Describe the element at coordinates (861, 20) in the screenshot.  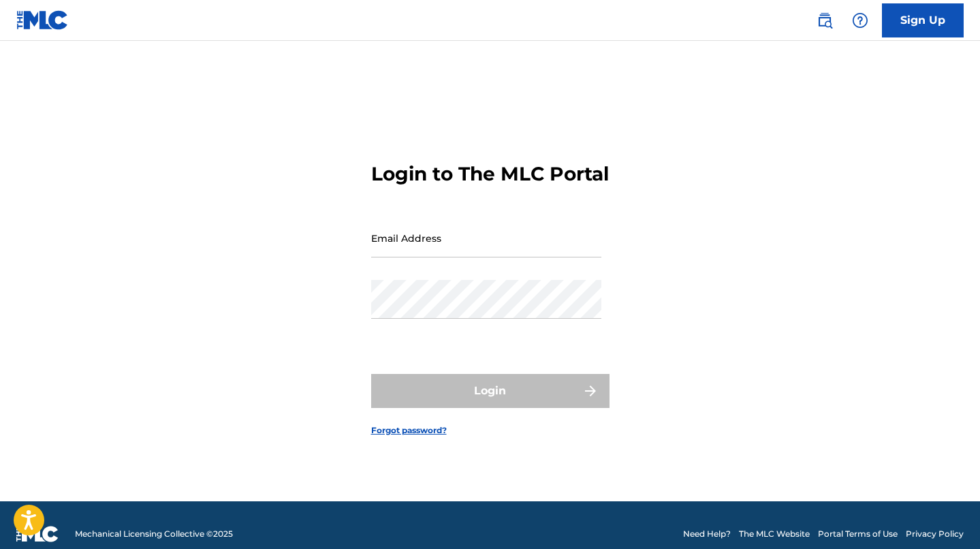
I see `img: help` at that location.